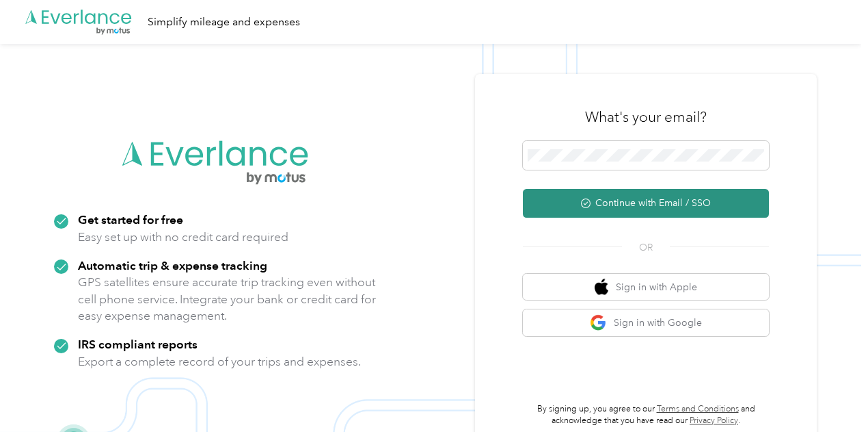  Describe the element at coordinates (646, 203) in the screenshot. I see `button: Continue with Email / SSO` at that location.